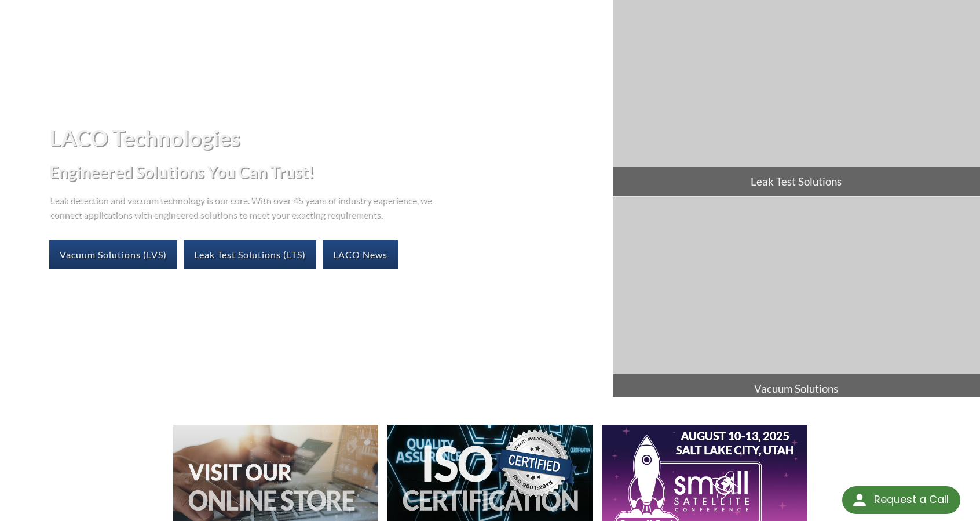 Image resolution: width=980 pixels, height=521 pixels. I want to click on h1: LACO Technologies, so click(326, 138).